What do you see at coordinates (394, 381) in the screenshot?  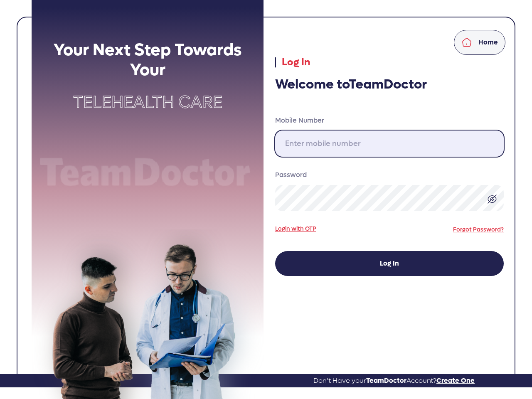 I see `a: Don’t Have yourTeamDoctorAccount?Create One` at bounding box center [394, 381].